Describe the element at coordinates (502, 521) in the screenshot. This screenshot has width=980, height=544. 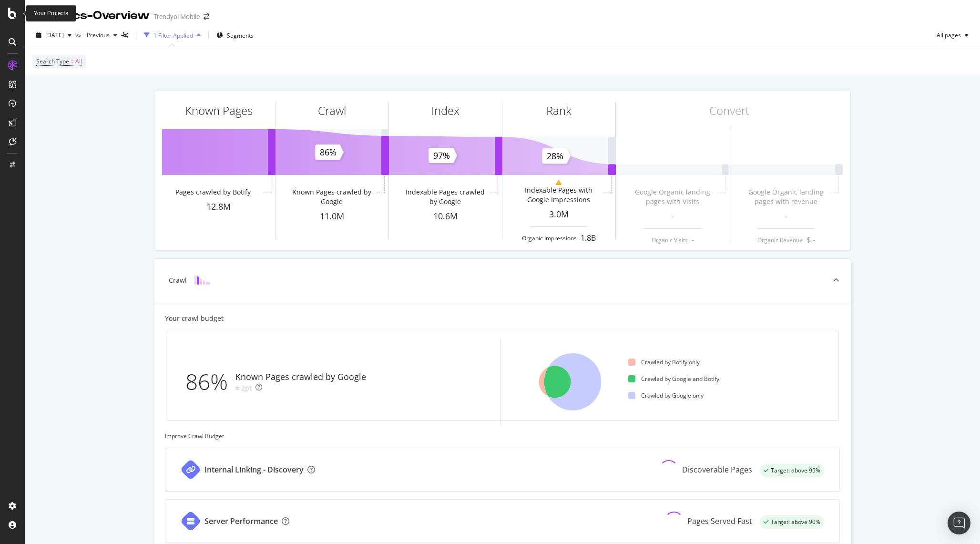
I see `a: Server PerformancePages Served Fastsuccess label` at that location.